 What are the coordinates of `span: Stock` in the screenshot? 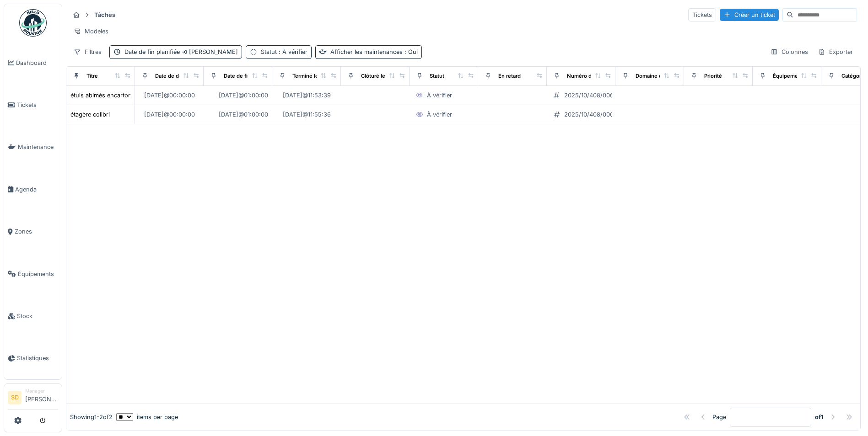 It's located at (38, 316).